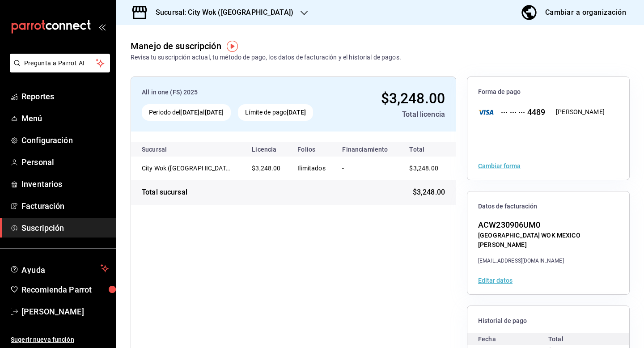  What do you see at coordinates (427, 149) in the screenshot?
I see `th: Total` at bounding box center [427, 149].